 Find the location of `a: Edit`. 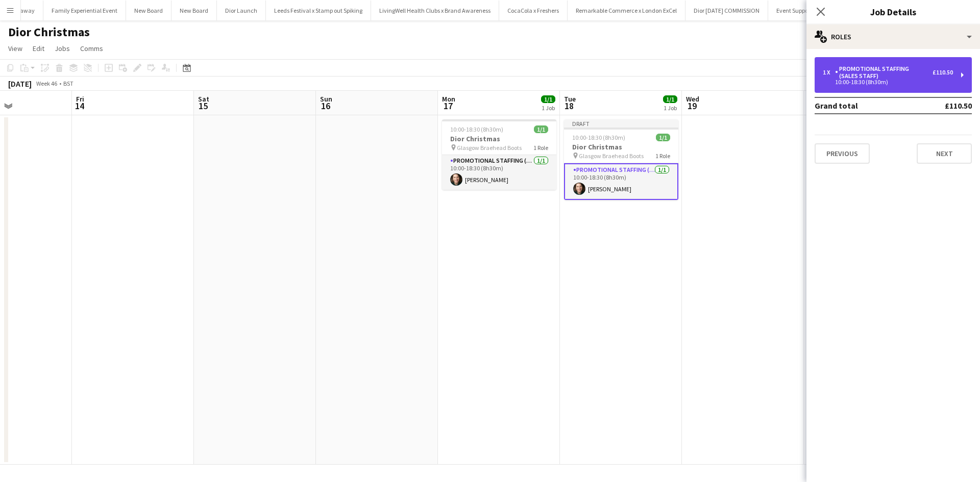

a: Edit is located at coordinates (38, 49).